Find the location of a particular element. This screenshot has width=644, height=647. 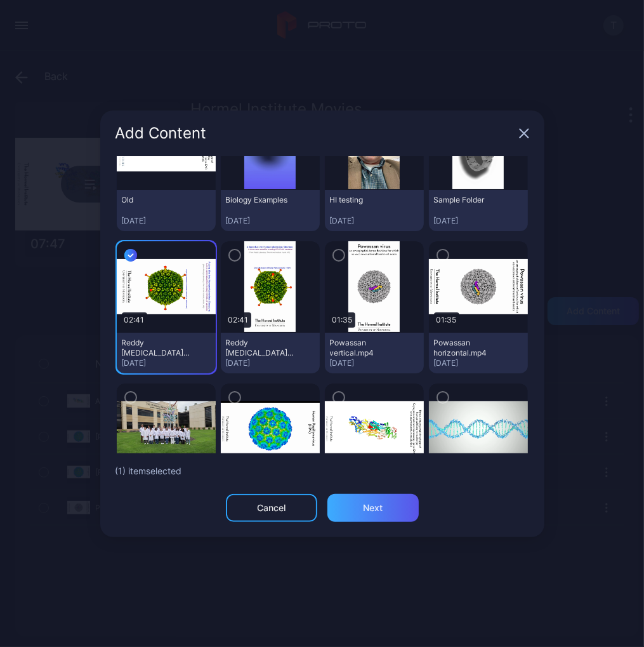

div: Biology Examples is located at coordinates (261, 200).